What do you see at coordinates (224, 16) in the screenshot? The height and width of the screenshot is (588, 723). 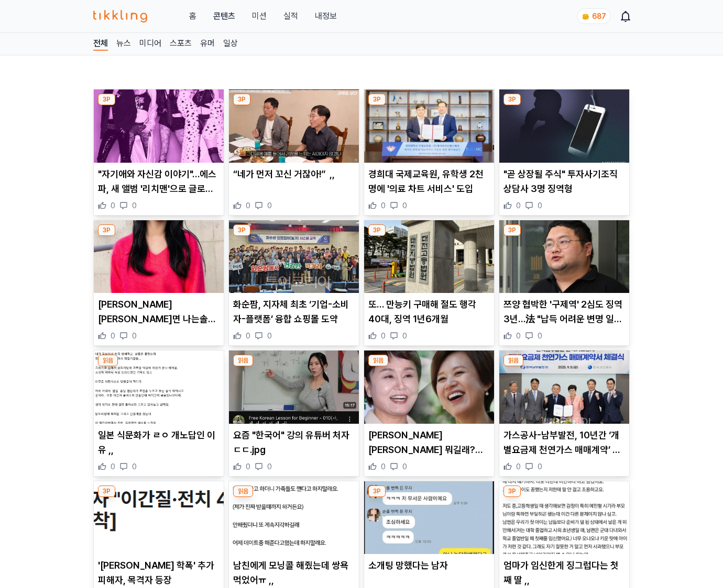 I see `a: 콘텐츠` at bounding box center [224, 16].